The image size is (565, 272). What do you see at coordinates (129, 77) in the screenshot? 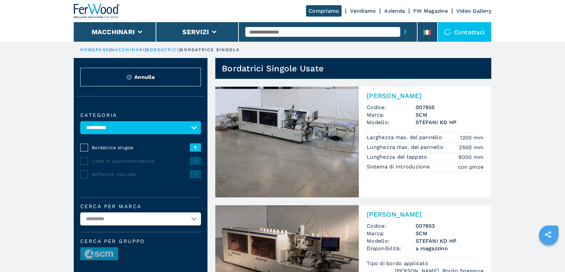
I see `img: Reset` at bounding box center [129, 77].